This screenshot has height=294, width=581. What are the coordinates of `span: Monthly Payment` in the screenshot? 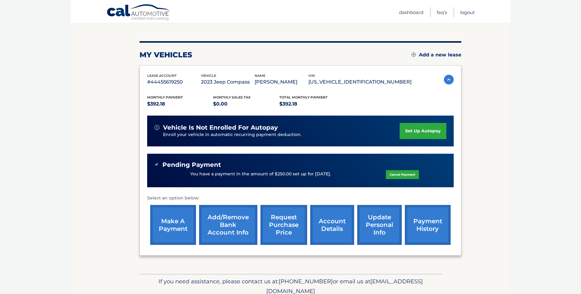 It's located at (165, 97).